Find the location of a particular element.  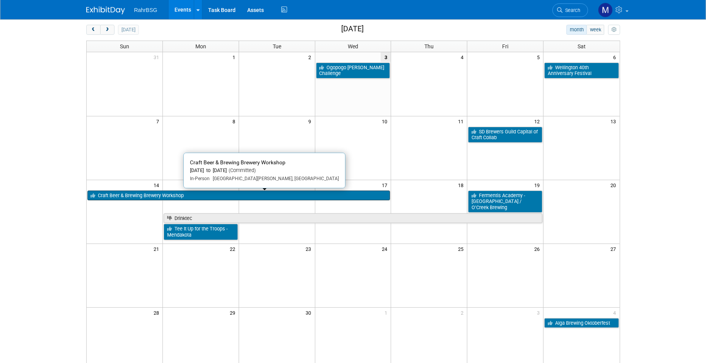

span: 12 is located at coordinates (538, 121).